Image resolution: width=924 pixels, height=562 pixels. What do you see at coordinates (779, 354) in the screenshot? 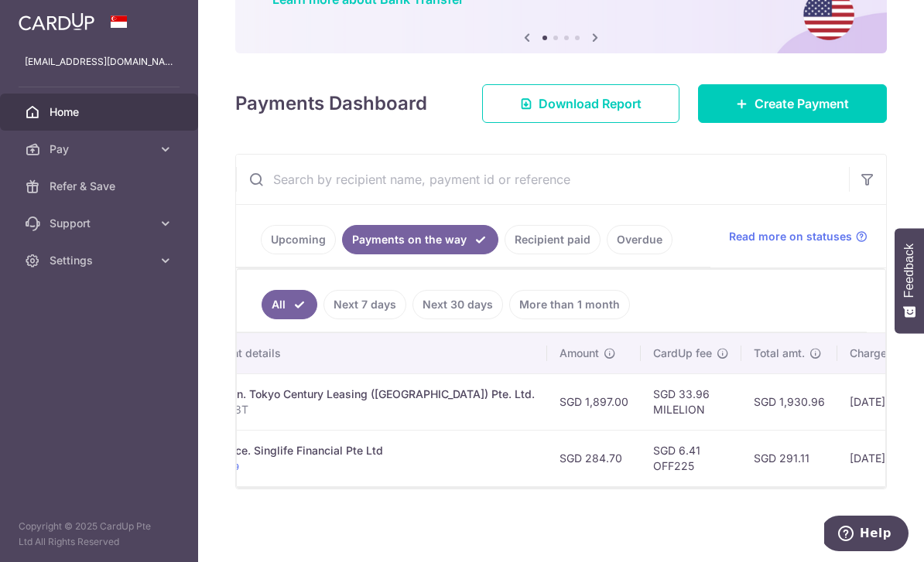
I see `span: Total amt.` at bounding box center [779, 354].